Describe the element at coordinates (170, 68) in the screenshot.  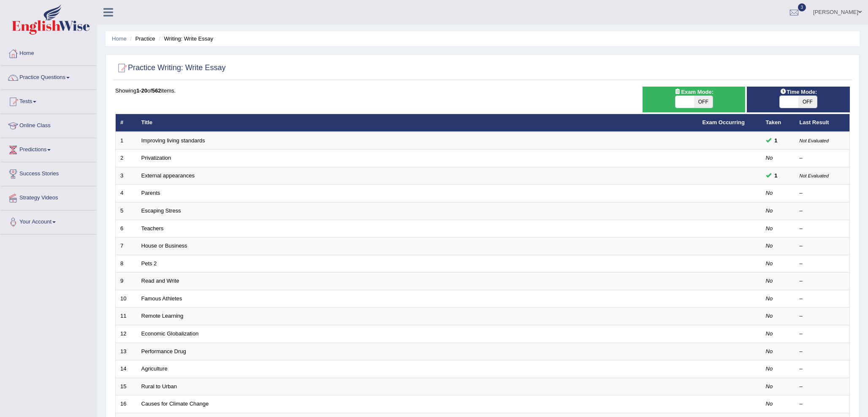
I see `h2: Practice Writing: Write Essay` at that location.